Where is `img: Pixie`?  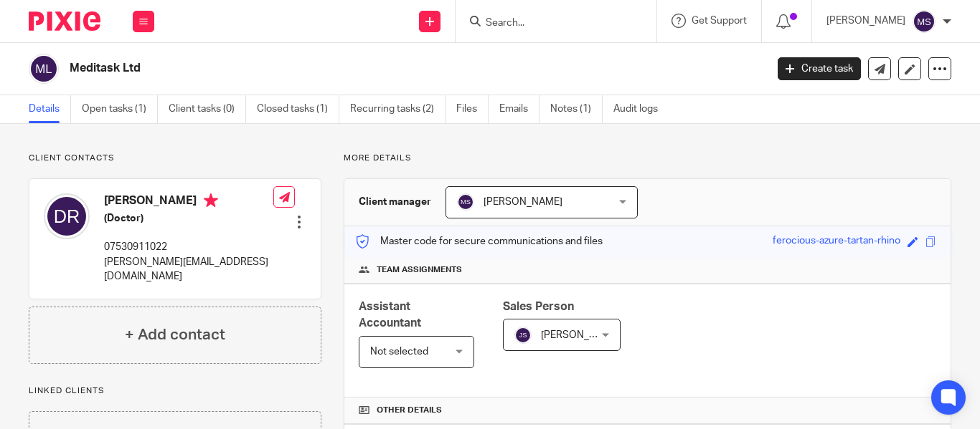 img: Pixie is located at coordinates (64, 21).